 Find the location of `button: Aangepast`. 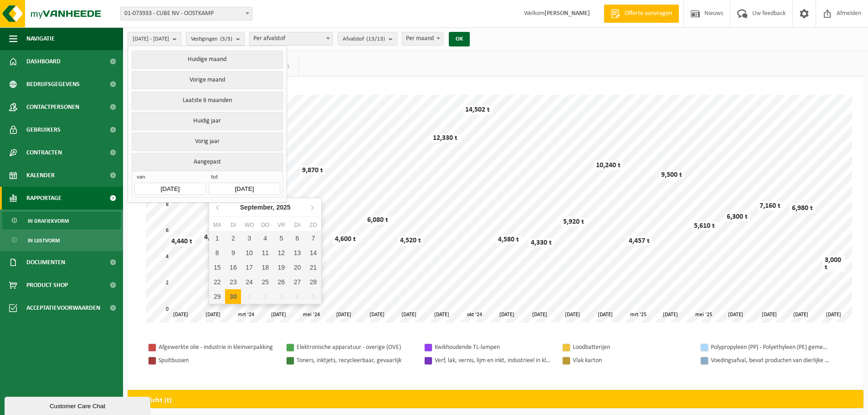

button: Aangepast is located at coordinates (207, 162).